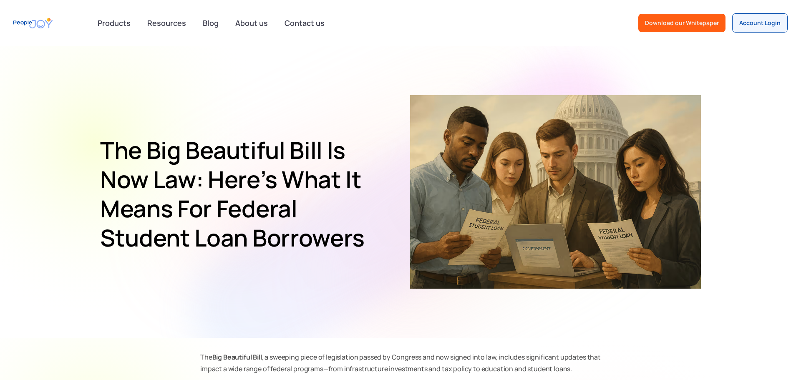 Image resolution: width=801 pixels, height=380 pixels. What do you see at coordinates (760, 23) in the screenshot?
I see `div: Account Login` at bounding box center [760, 23].